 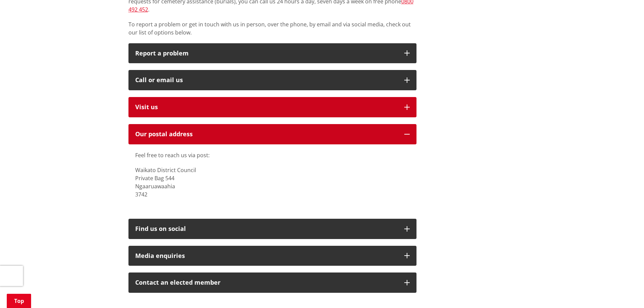 What do you see at coordinates (273, 256) in the screenshot?
I see `button: Media enquiries` at bounding box center [273, 256].